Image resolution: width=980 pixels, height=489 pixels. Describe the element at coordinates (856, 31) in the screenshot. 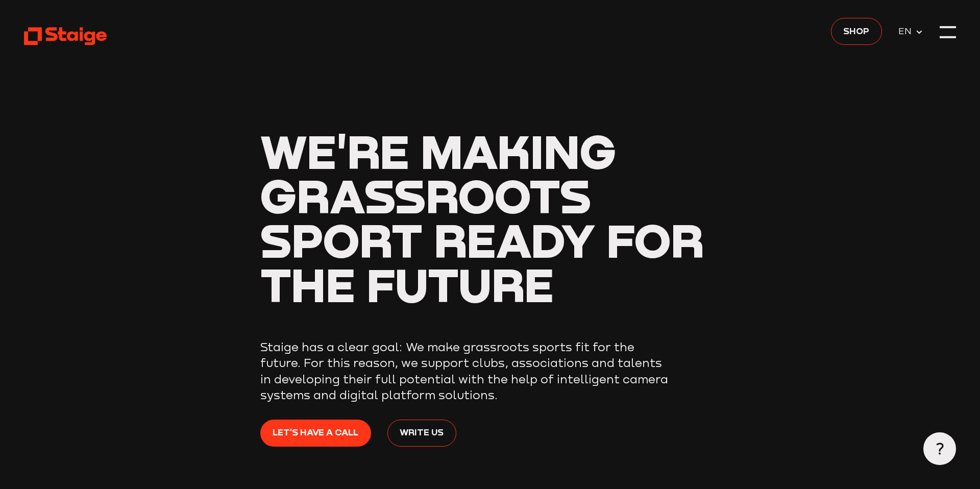

I see `span: Shop` at that location.